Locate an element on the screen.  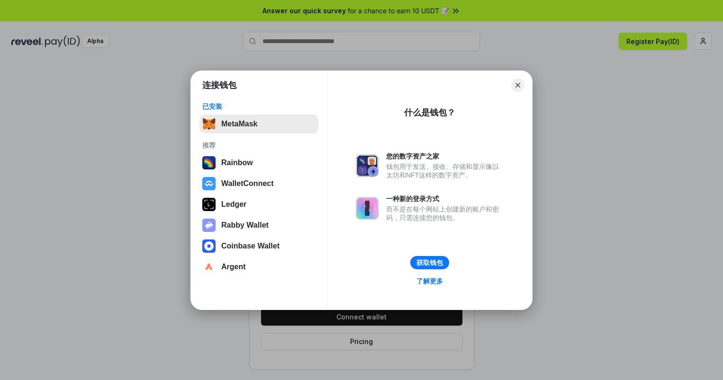
button: MetaMask is located at coordinates (259, 124).